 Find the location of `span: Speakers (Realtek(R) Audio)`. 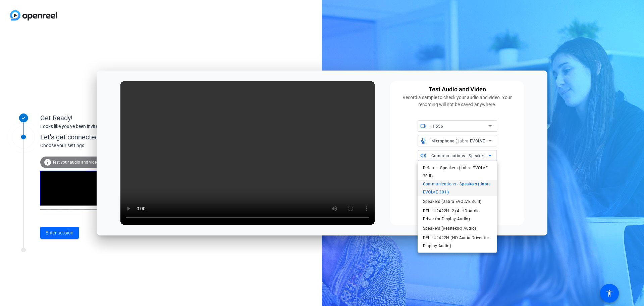

span: Speakers (Realtek(R) Audio) is located at coordinates (450, 229).